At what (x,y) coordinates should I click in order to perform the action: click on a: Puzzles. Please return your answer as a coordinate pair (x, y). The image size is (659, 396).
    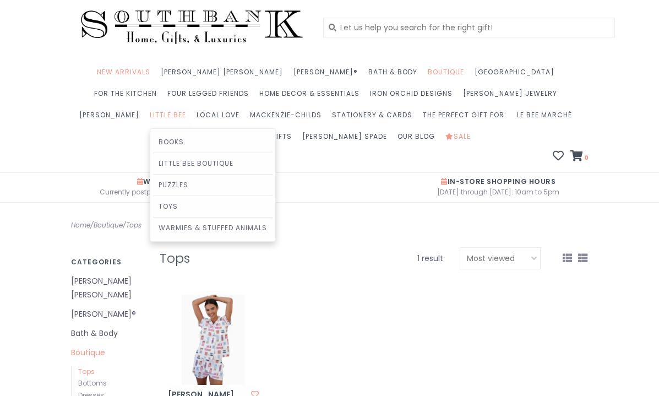
    Looking at the image, I should click on (212, 185).